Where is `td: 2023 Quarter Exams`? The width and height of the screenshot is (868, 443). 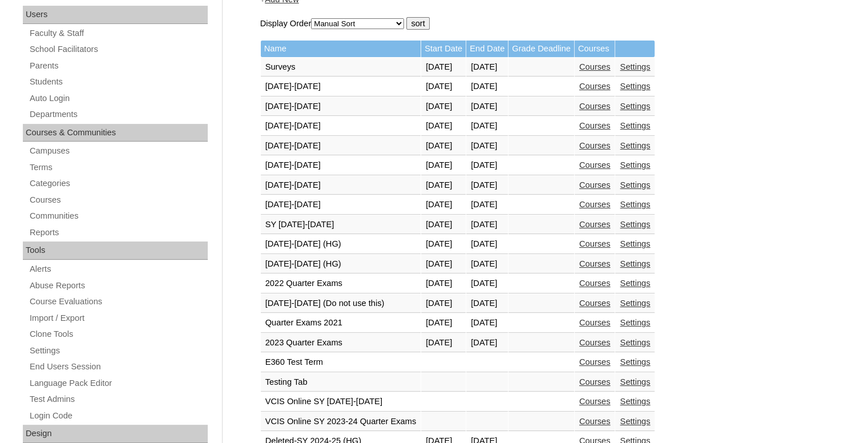
td: 2023 Quarter Exams is located at coordinates (341, 343).